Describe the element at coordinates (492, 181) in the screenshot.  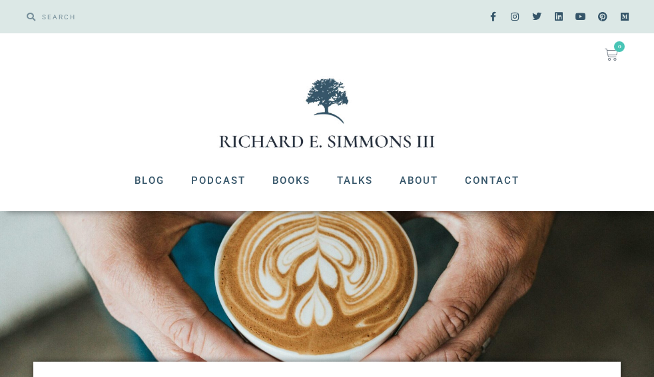
I see `a: Contact` at that location.